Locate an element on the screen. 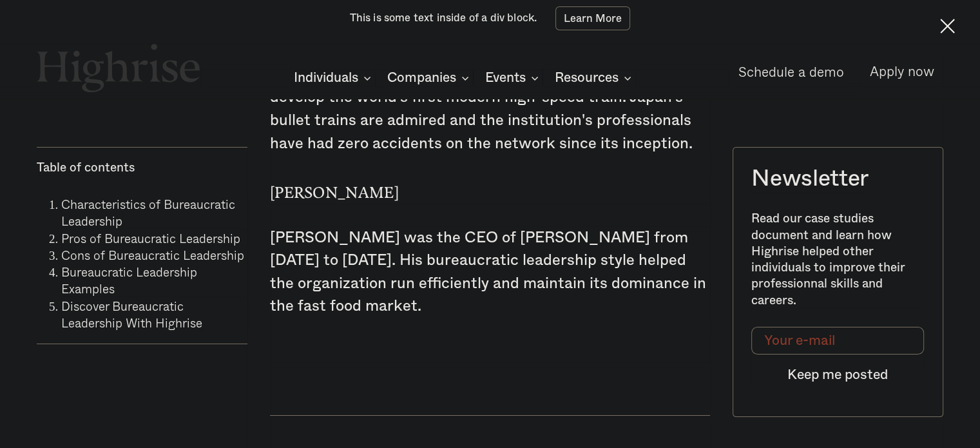  input: Keep me posted is located at coordinates (838, 375).